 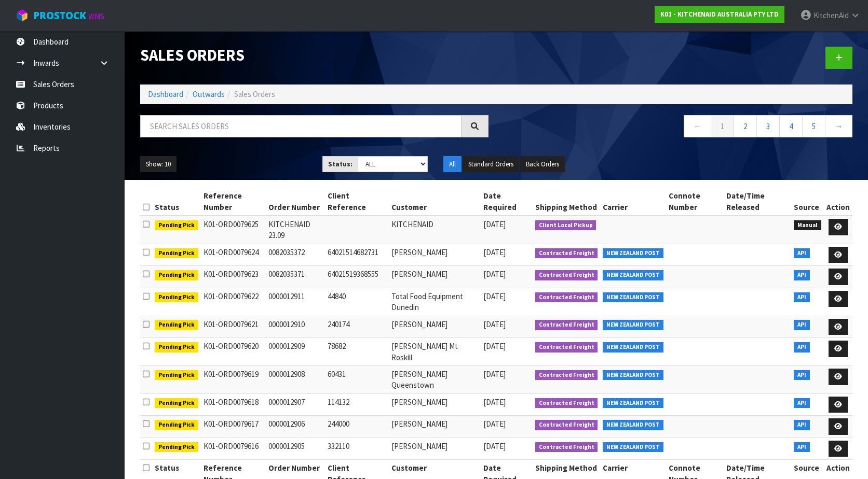 I want to click on td: 0000012910, so click(x=295, y=327).